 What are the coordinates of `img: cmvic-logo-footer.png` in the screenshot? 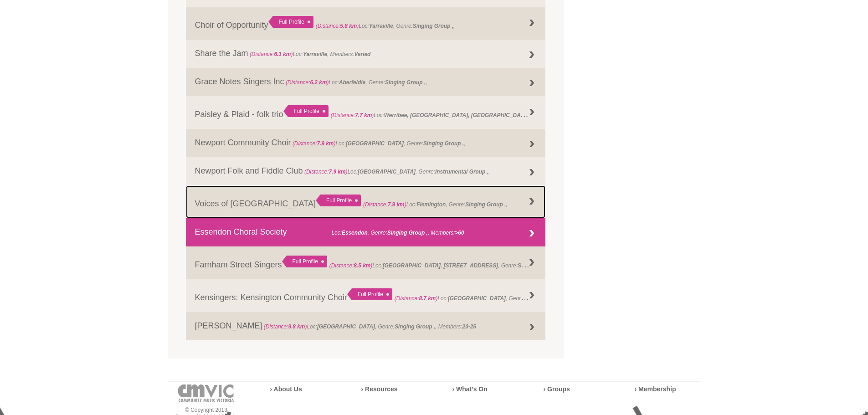 It's located at (206, 393).